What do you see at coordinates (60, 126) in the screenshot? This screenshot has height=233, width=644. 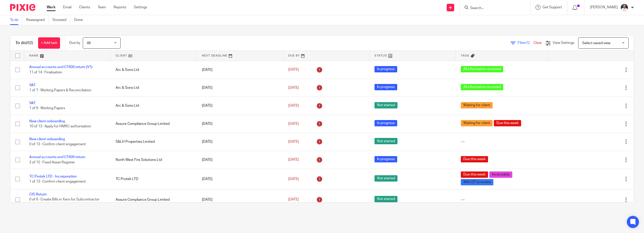 I see `span: 10 of 13 · Apply for HMRC authorisation` at bounding box center [60, 126].